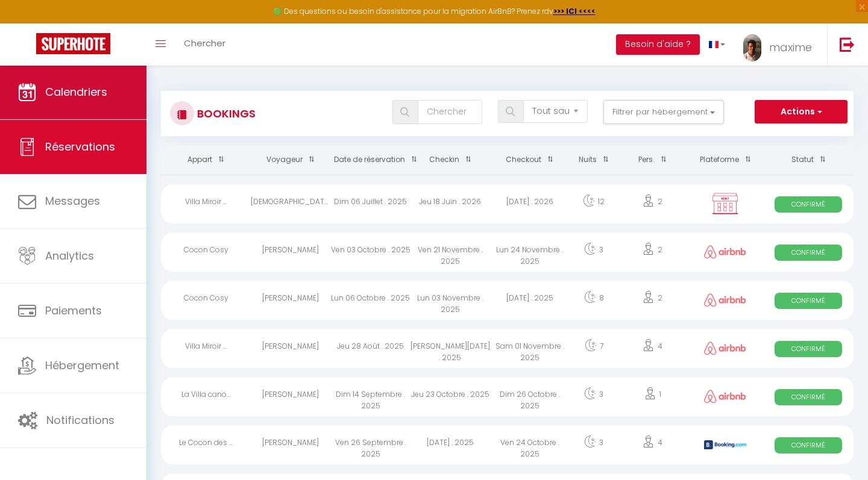  Describe the element at coordinates (204, 43) in the screenshot. I see `span: Chercher` at that location.